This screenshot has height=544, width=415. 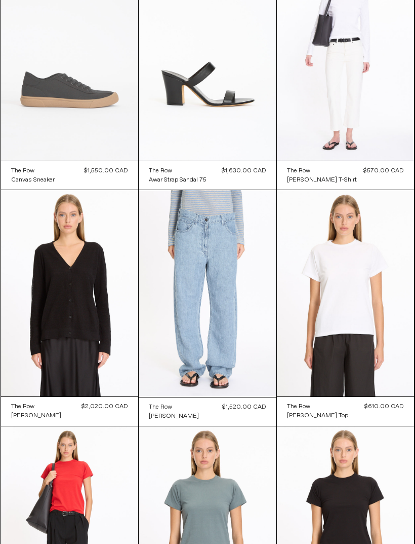 What do you see at coordinates (385, 406) in the screenshot?
I see `div: $610.00 CAD` at bounding box center [385, 406].